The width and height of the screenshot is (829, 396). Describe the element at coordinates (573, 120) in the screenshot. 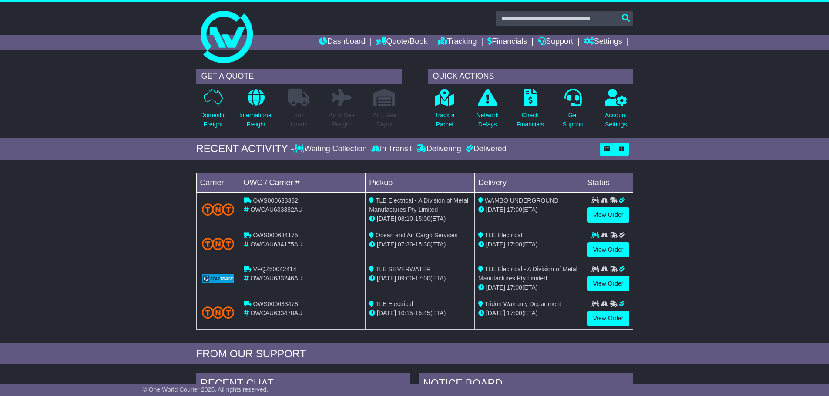

I see `p: Get Support` at that location.